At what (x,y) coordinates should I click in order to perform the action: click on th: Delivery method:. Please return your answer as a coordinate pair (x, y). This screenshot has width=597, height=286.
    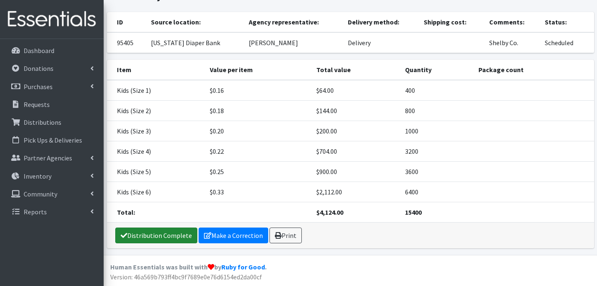
    Looking at the image, I should click on (381, 22).